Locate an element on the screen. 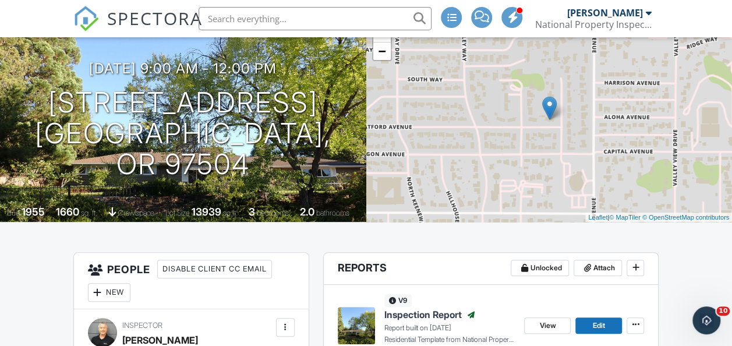  a: Zoom out is located at coordinates (382, 51).